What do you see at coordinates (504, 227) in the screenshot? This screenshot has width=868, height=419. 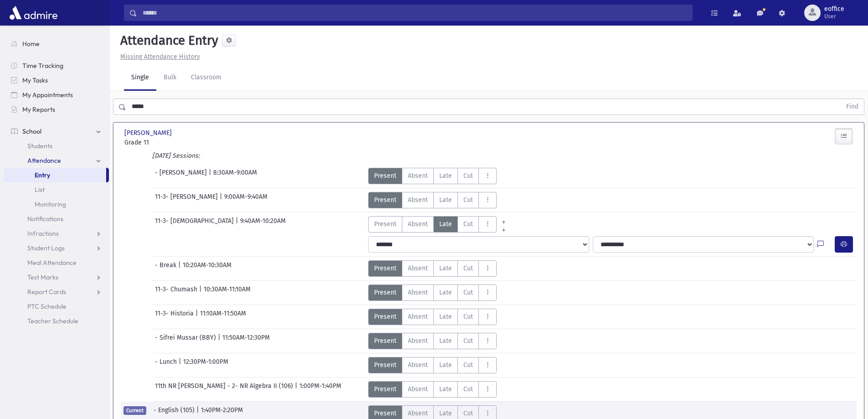 I see `a: All Later` at bounding box center [504, 227].